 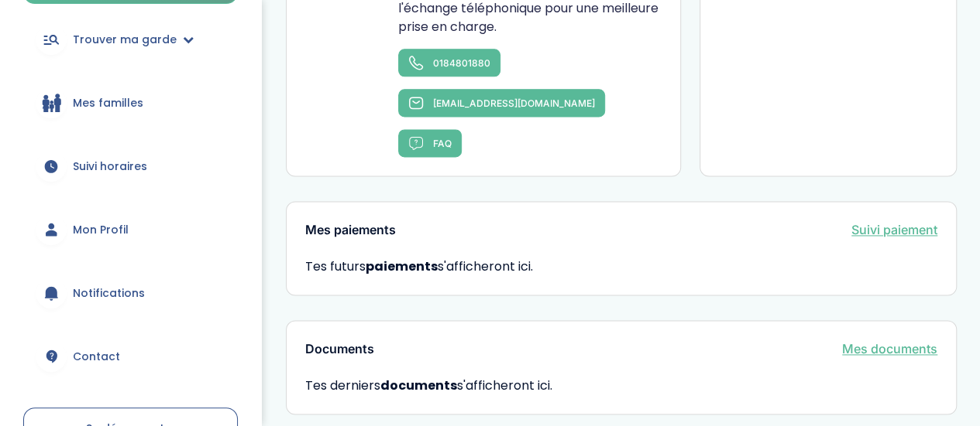 I want to click on span: Tes futurs s'afficheront ici., so click(x=419, y=266).